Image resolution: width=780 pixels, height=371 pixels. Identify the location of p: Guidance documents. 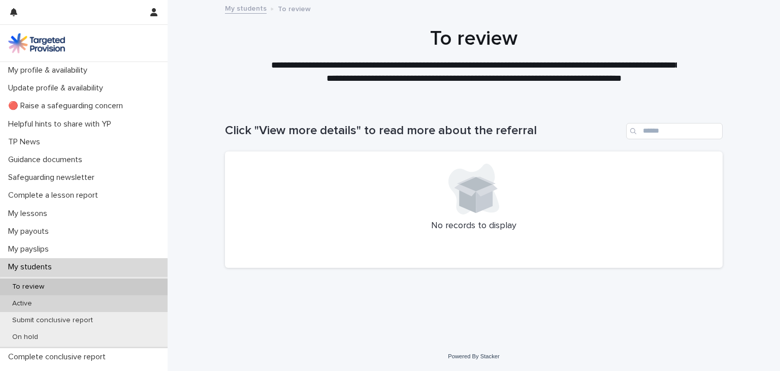
(47, 159).